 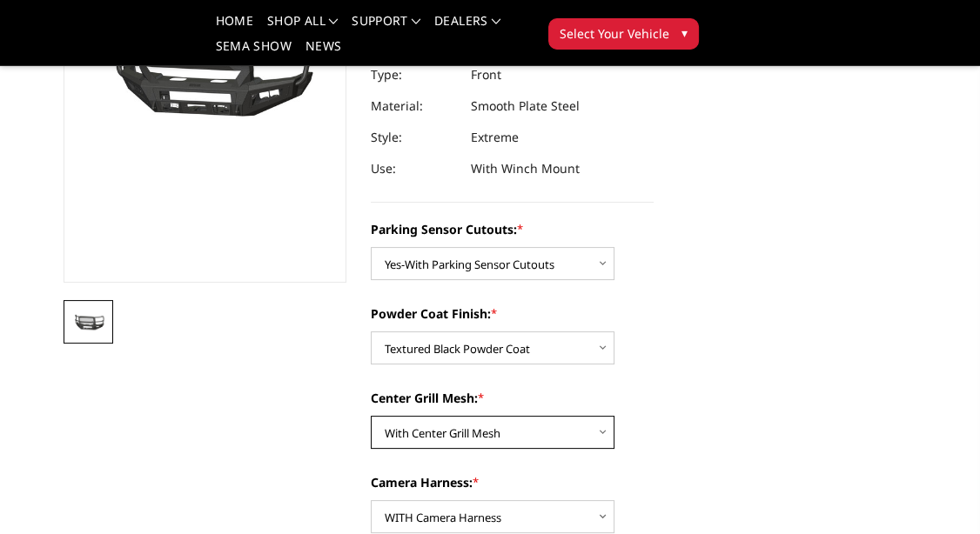 What do you see at coordinates (525, 106) in the screenshot?
I see `dd: Smooth Plate Steel` at bounding box center [525, 106].